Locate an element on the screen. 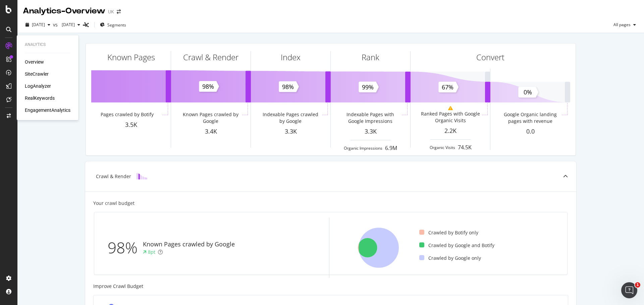  span: Segments is located at coordinates (117, 25).